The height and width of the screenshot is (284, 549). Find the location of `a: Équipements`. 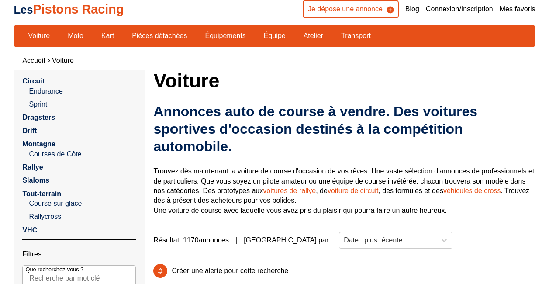

a: Équipements is located at coordinates (225, 36).